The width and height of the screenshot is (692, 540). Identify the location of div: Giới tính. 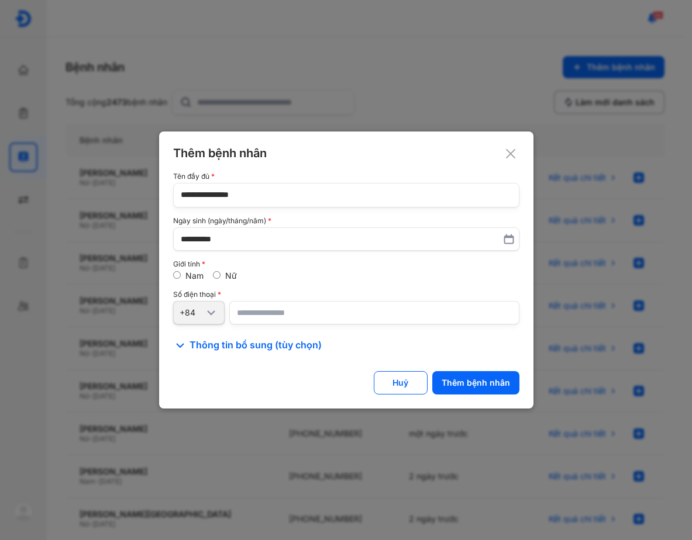
(346, 264).